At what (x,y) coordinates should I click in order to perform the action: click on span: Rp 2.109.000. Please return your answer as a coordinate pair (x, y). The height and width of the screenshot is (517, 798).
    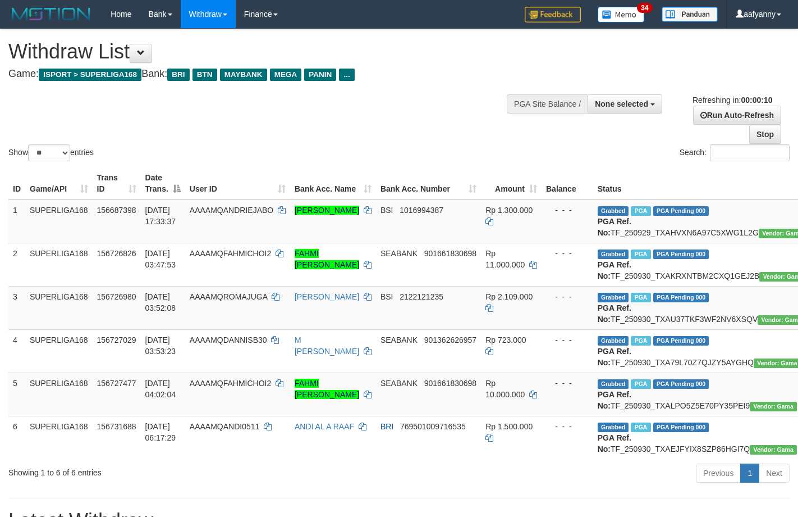
    Looking at the image, I should click on (509, 296).